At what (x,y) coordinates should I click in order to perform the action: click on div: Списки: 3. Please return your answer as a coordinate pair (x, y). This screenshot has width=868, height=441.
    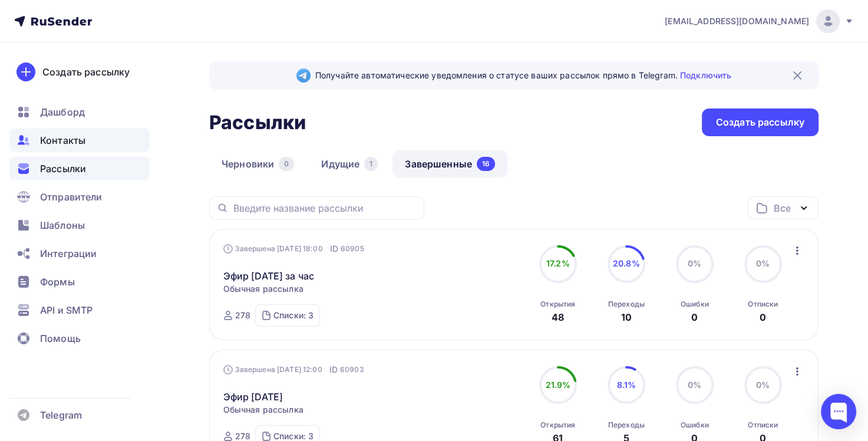
    Looking at the image, I should click on (293, 315).